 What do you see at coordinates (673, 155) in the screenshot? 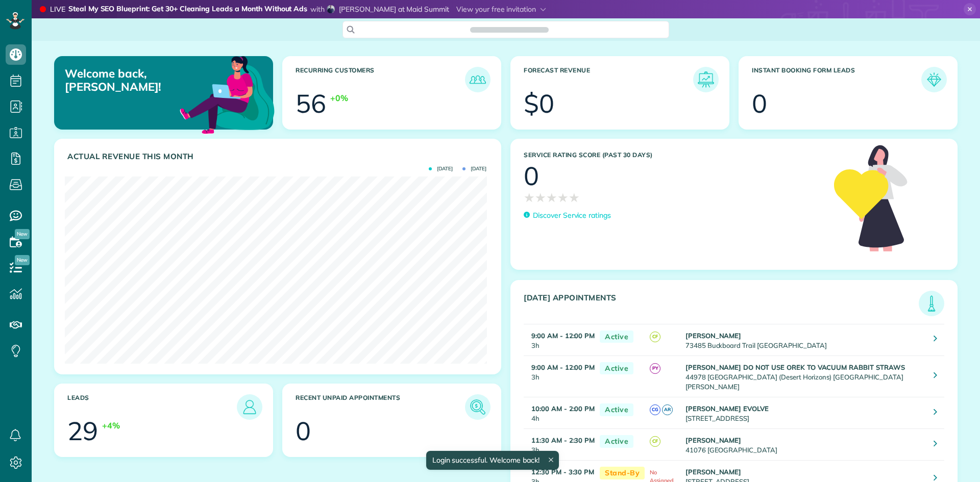
I see `h3: Service Rating score (past 30 days)` at bounding box center [673, 155].